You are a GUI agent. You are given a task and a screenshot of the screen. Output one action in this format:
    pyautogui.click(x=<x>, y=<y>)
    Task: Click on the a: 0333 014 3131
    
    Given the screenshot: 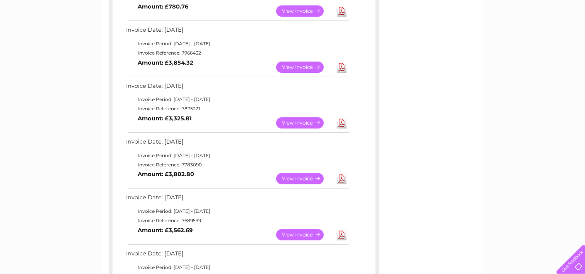 What is the action you would take?
    pyautogui.click(x=466, y=9)
    